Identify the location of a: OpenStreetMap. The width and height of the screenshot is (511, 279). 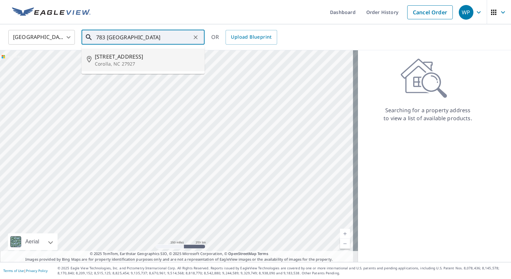
(242, 253).